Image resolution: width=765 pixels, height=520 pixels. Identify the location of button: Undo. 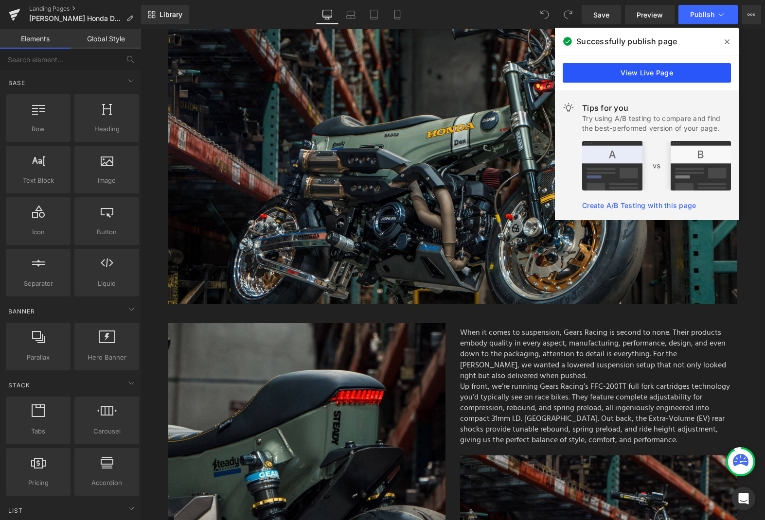
(545, 15).